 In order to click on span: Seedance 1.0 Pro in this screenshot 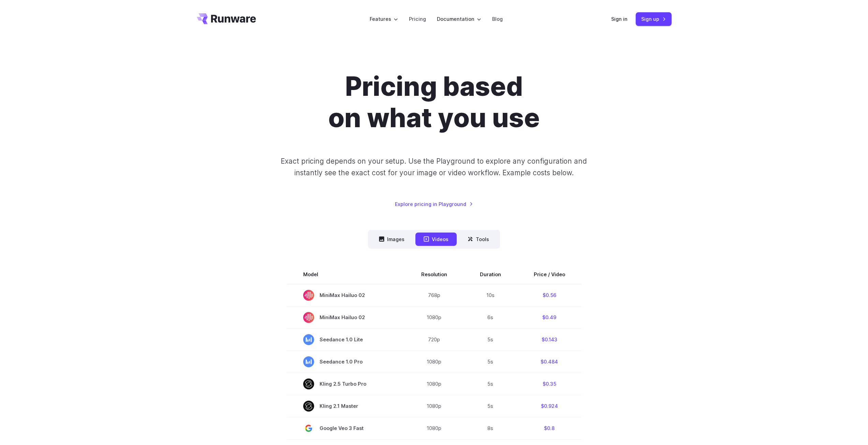, I will do `click(346, 362)`.